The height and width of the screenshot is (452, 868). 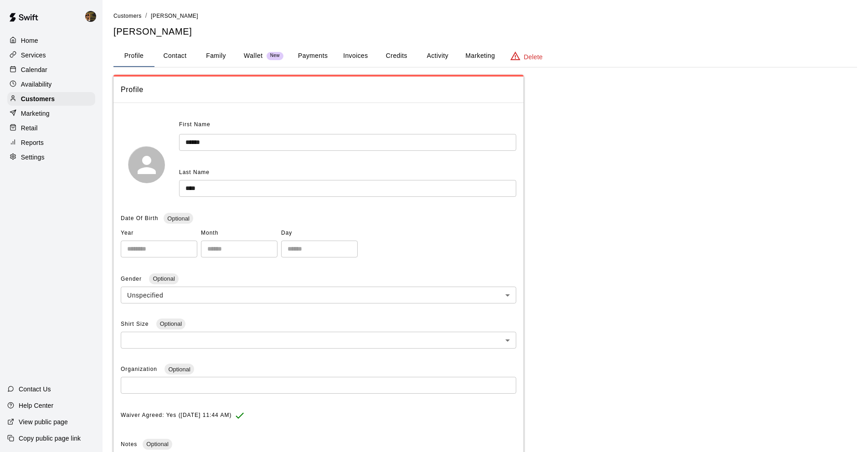 I want to click on a: Calendar, so click(x=51, y=70).